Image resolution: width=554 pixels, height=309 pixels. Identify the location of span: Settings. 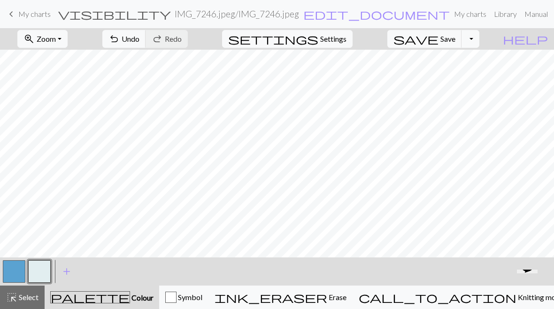
(333, 39).